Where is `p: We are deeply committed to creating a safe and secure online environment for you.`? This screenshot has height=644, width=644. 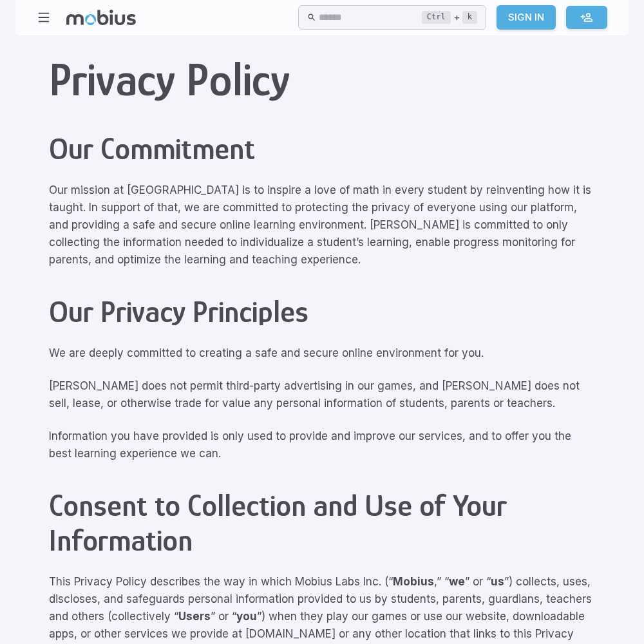 p: We are deeply committed to creating a safe and secure online environment for you. is located at coordinates (322, 353).